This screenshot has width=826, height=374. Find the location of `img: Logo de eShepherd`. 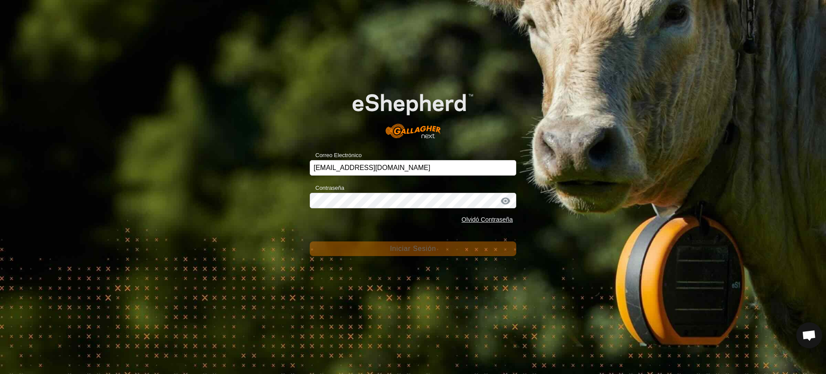

img: Logo de eShepherd is located at coordinates (413, 112).